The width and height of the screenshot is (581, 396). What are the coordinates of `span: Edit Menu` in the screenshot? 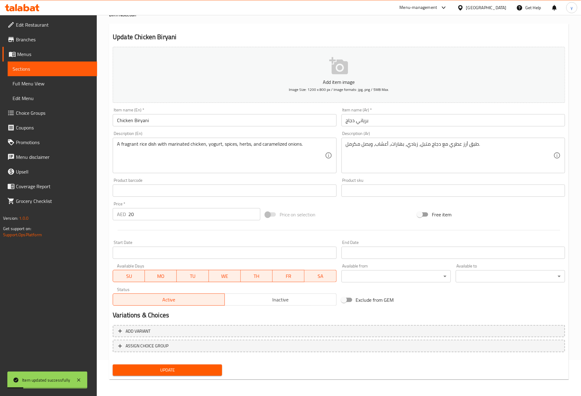 It's located at (52, 98).